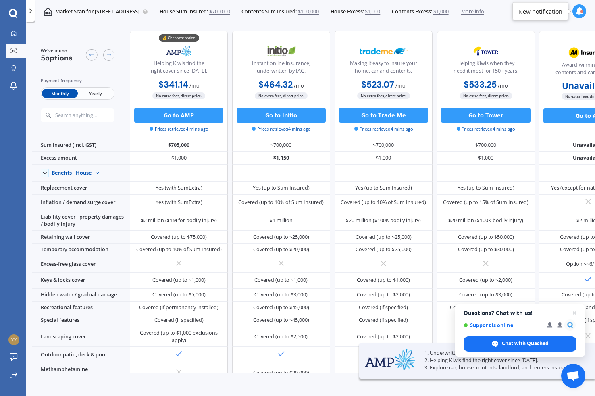 The image size is (595, 396). Describe the element at coordinates (485, 307) in the screenshot. I see `div: Covered (if specified on policy)` at that location.